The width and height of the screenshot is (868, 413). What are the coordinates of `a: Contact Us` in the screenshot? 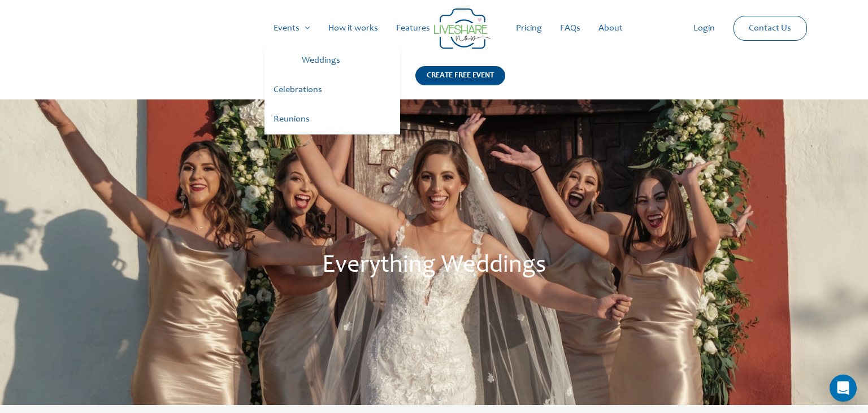 It's located at (770, 28).